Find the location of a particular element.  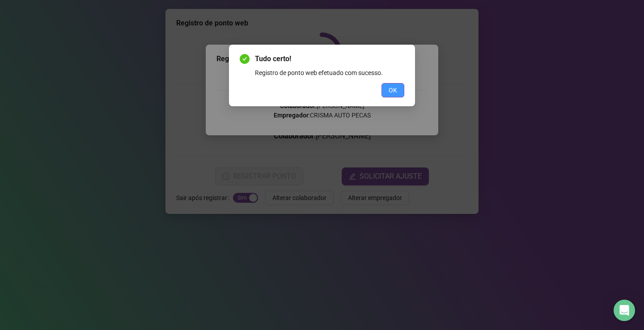

div: Registro de ponto web efetuado com sucesso. is located at coordinates (329, 73).